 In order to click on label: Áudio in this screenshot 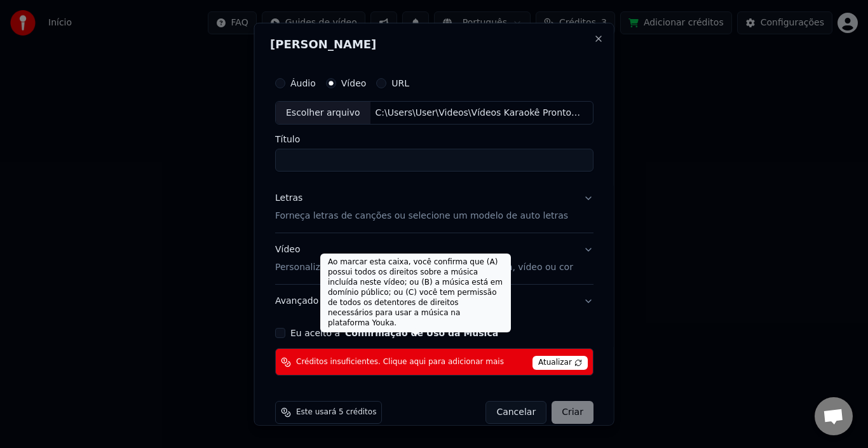, I will do `click(303, 83)`.